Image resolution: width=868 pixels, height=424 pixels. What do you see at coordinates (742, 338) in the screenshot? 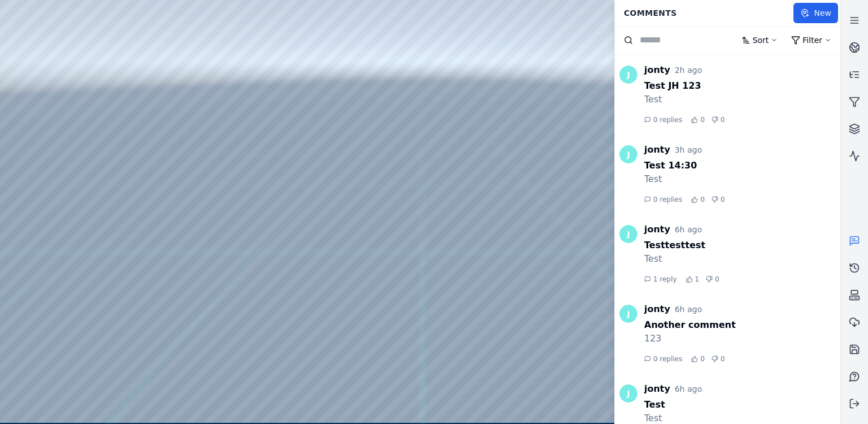
I see `div: 123` at bounding box center [742, 338].